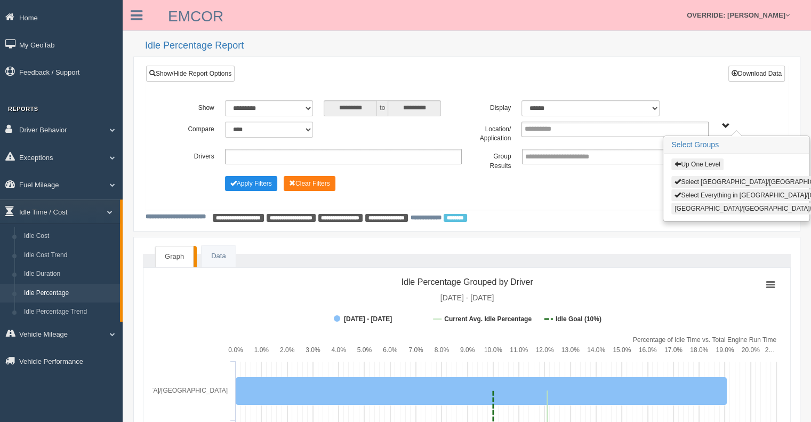  Describe the element at coordinates (196, 16) in the screenshot. I see `a: EMCOR` at that location.